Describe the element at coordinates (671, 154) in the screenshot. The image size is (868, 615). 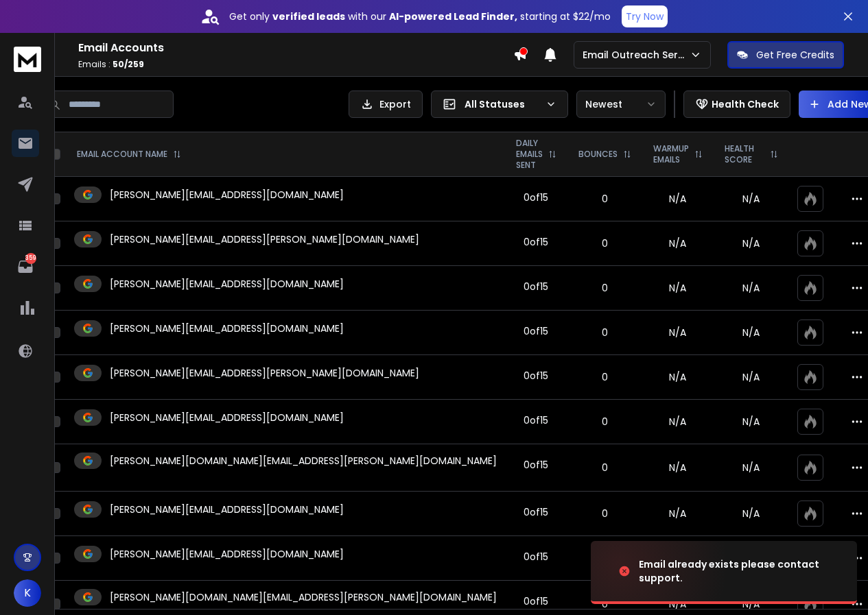
I see `p: WARMUP EMAILS` at that location.